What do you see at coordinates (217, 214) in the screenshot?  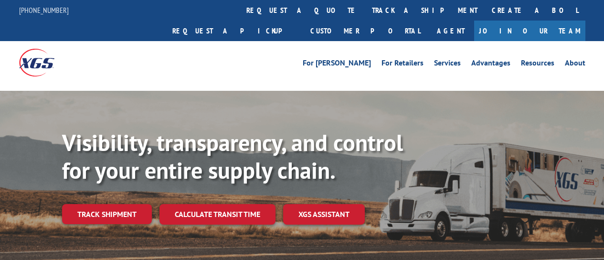 I see `a: Calculate transit time` at bounding box center [217, 214].